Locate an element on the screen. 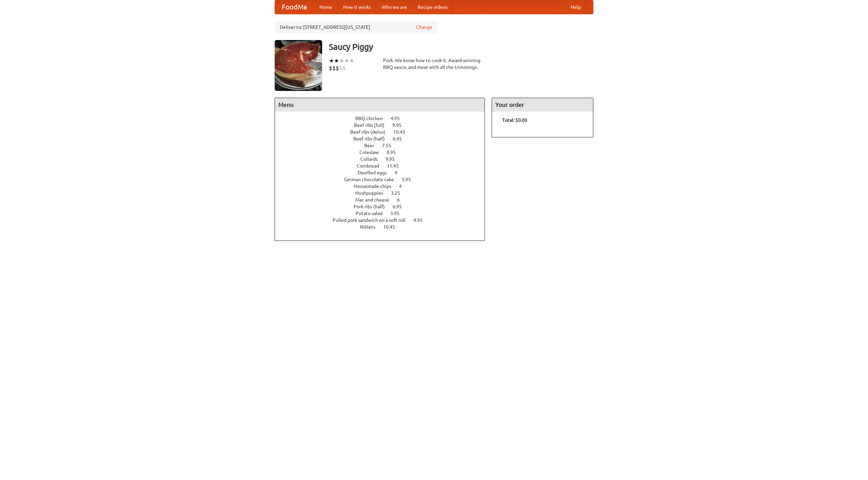  span: Coleslaw is located at coordinates (373, 152).